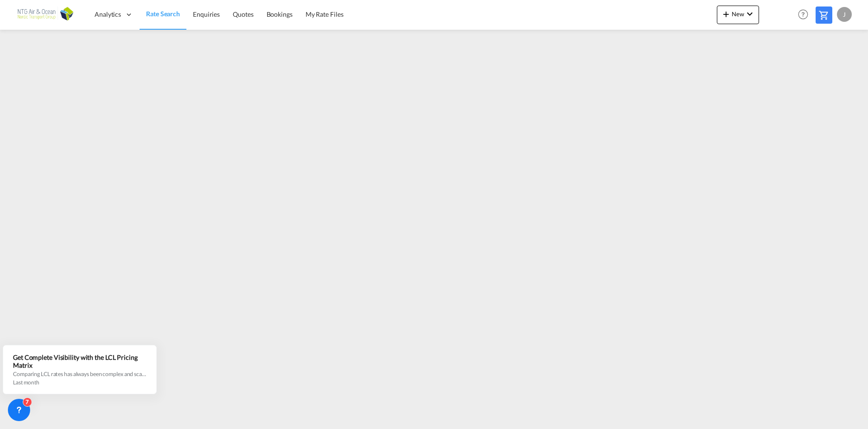 The height and width of the screenshot is (429, 868). I want to click on div: J, so click(844, 15).